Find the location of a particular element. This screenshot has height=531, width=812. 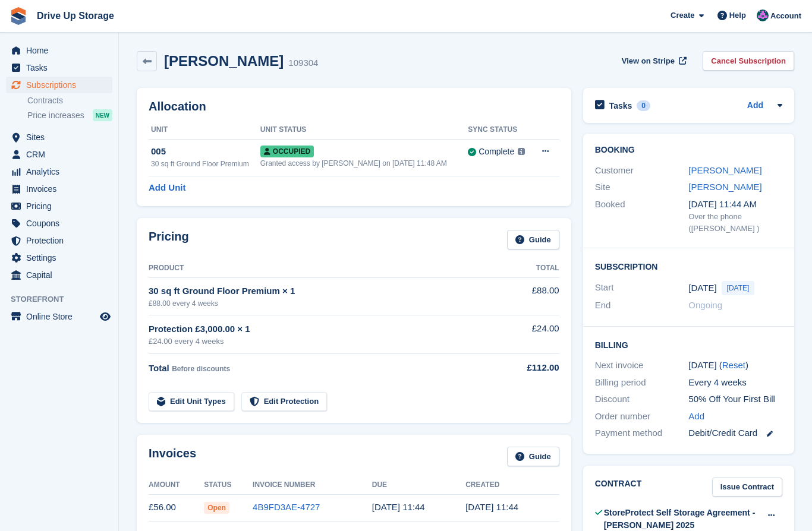

span: View on Stripe is located at coordinates (648, 61).